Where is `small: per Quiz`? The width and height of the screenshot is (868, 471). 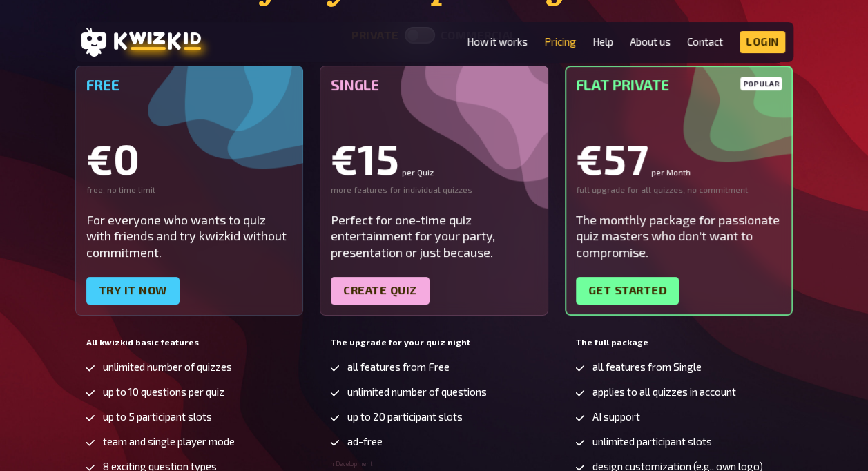 small: per Quiz is located at coordinates (418, 172).